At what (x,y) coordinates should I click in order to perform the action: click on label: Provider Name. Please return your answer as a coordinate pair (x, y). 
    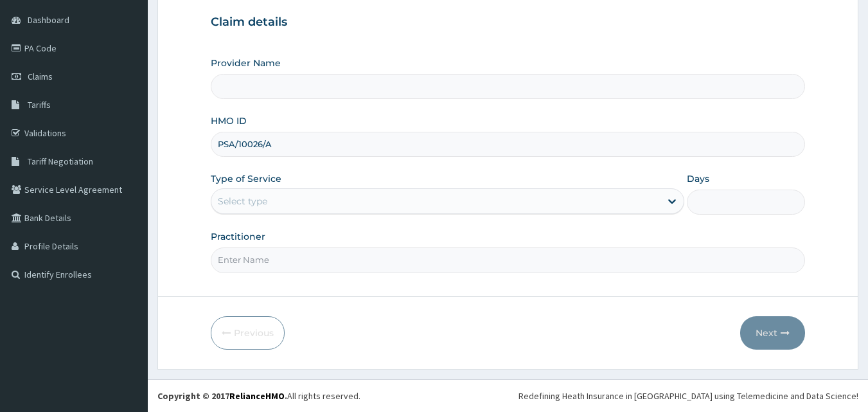
    Looking at the image, I should click on (245, 63).